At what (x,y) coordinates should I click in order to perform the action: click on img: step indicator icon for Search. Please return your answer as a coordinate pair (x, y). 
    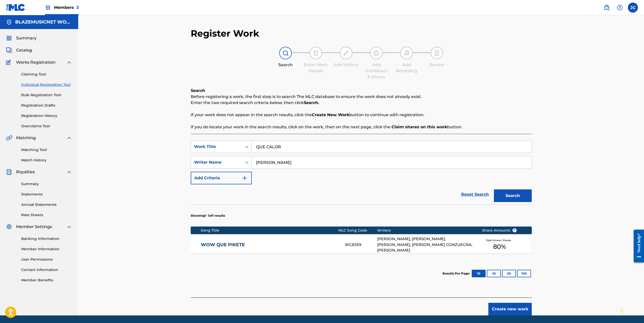
    Looking at the image, I should click on (286, 53).